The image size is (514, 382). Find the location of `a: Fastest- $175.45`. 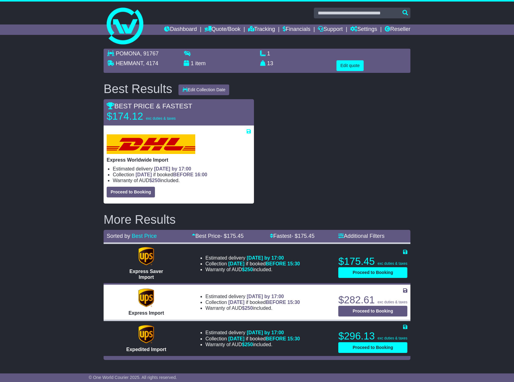

a: Fastest- $175.45 is located at coordinates (292, 236).